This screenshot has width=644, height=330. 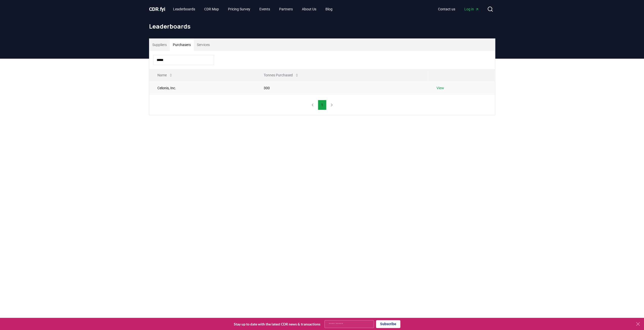 What do you see at coordinates (157, 9) in the screenshot?
I see `span: CDR fyi` at bounding box center [157, 9].